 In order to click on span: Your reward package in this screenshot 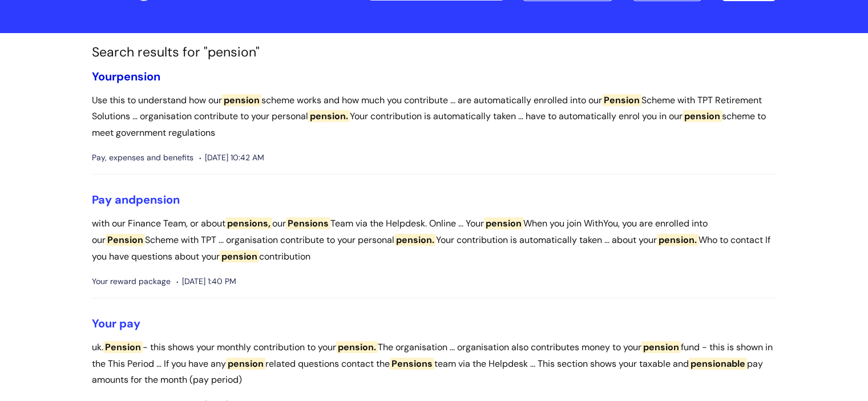, I will do `click(132, 281)`.